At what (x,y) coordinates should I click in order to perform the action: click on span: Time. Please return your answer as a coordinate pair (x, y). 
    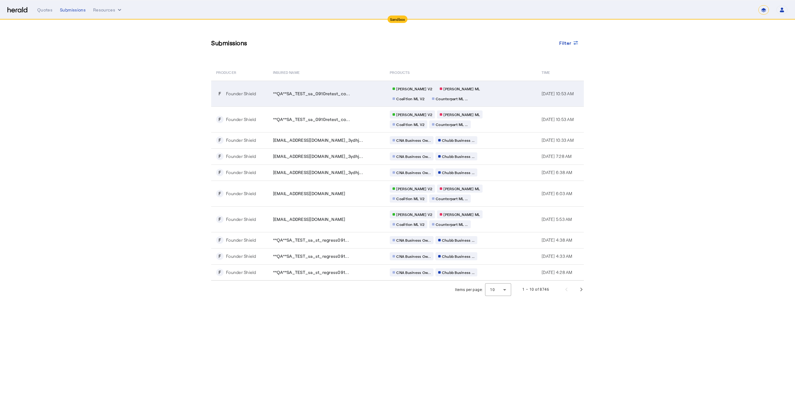
    Looking at the image, I should click on (545, 72).